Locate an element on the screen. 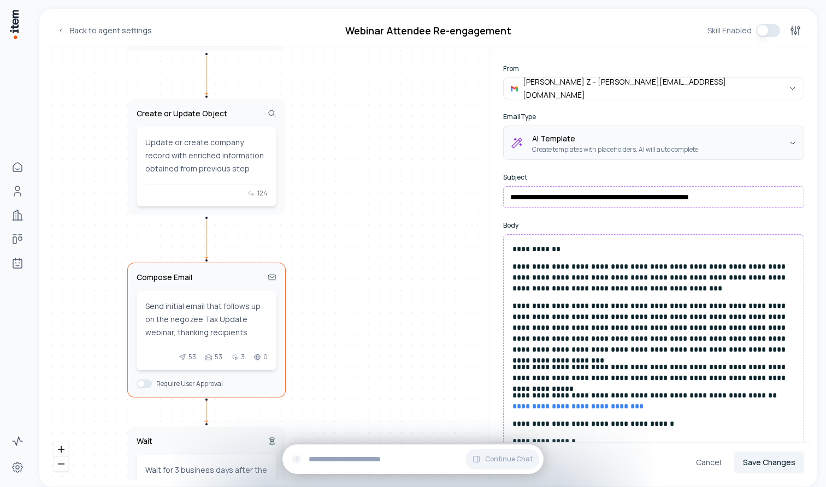 The height and width of the screenshot is (487, 826). label: Body is located at coordinates (653, 226).